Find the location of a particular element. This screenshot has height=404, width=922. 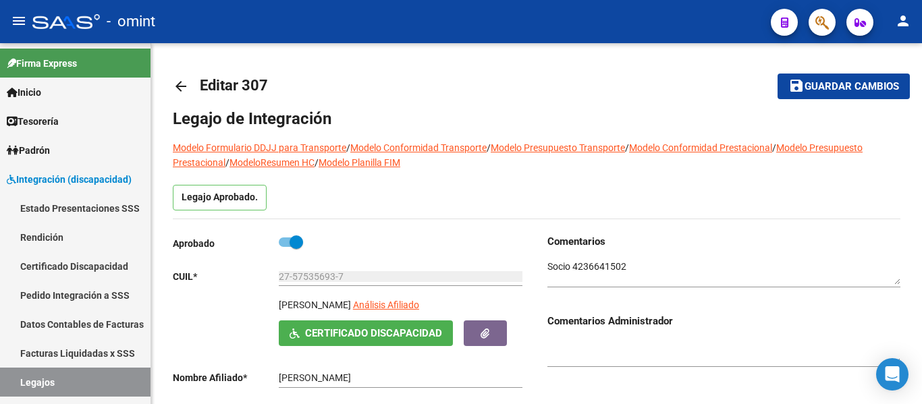

div: Open Intercom Messenger is located at coordinates (893, 375).